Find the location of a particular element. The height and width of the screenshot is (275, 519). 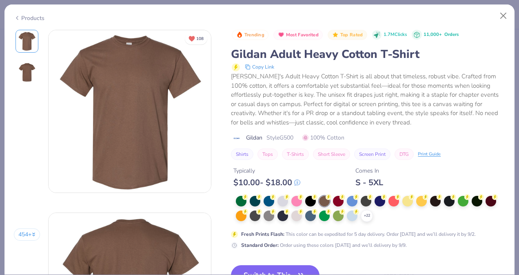

div: Print Guide is located at coordinates (429, 154).